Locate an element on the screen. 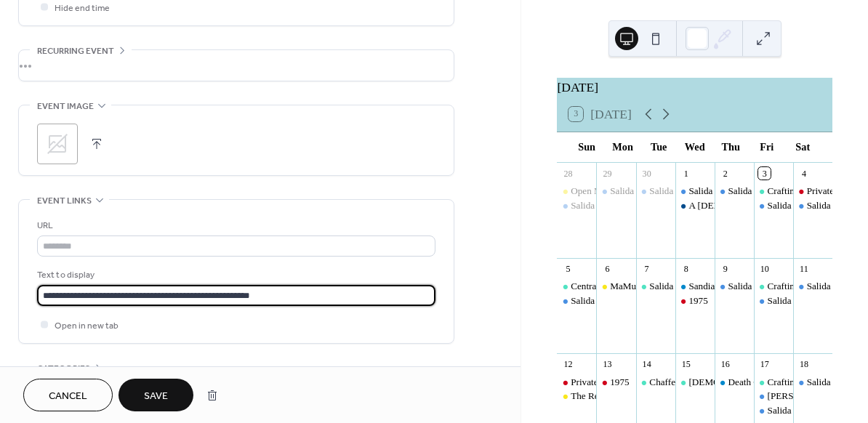 This screenshot has width=868, height=423. button: Cancel is located at coordinates (68, 394).